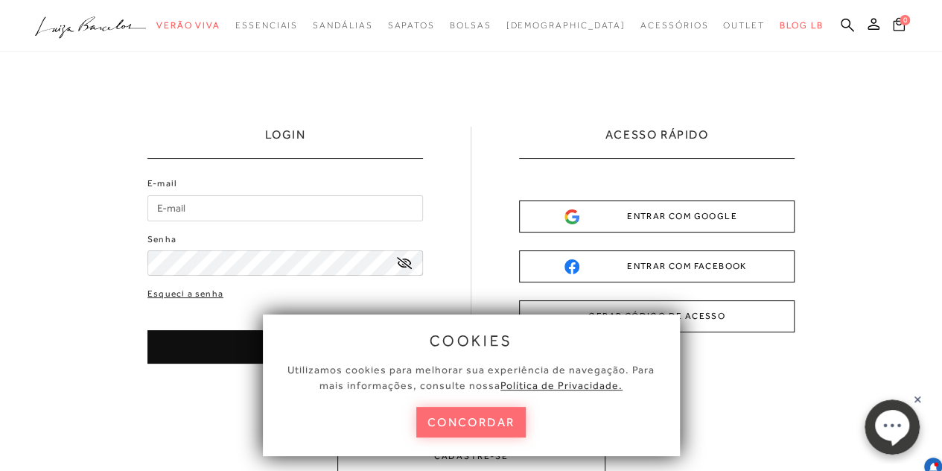  What do you see at coordinates (410, 25) in the screenshot?
I see `span: Sapatos` at bounding box center [410, 25].